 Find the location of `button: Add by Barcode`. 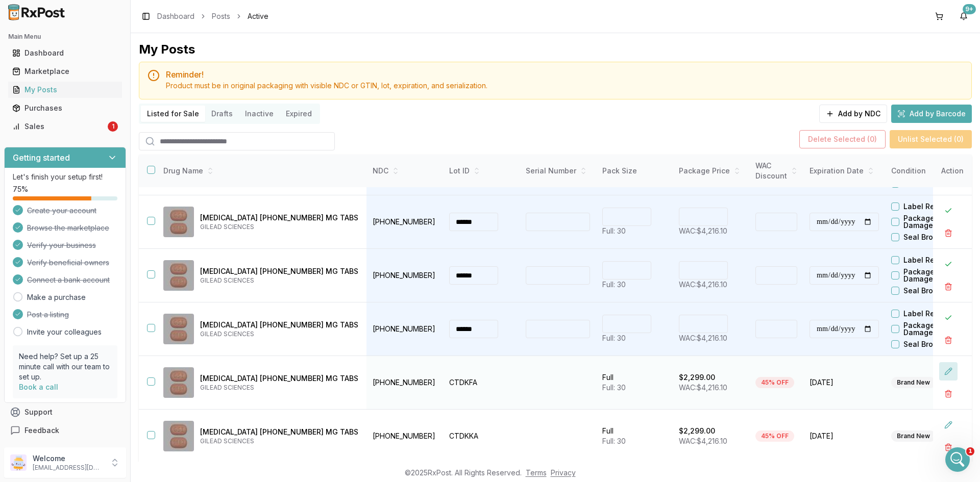

button: Add by Barcode is located at coordinates (931, 114).